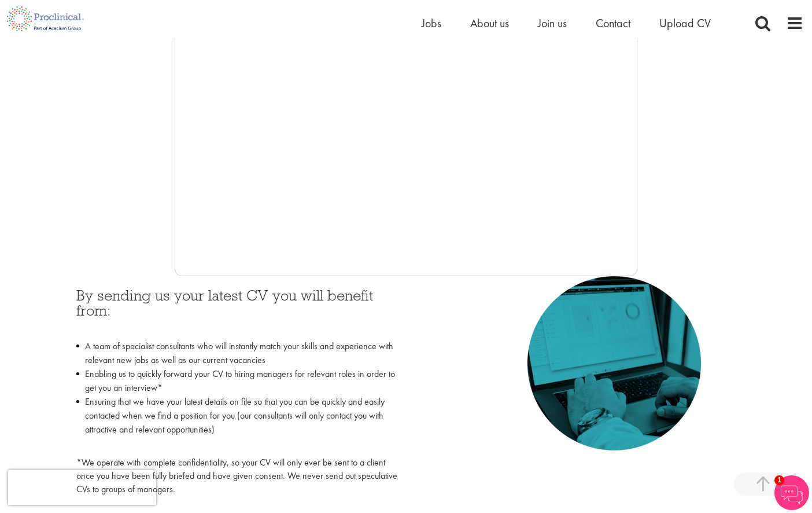  What do you see at coordinates (792, 493) in the screenshot?
I see `img: Chatbot` at bounding box center [792, 493].